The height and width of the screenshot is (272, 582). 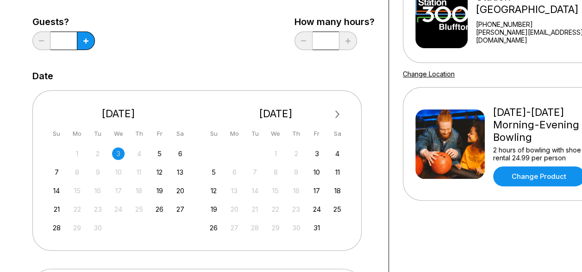 I want to click on div: Not available Wednesday, September 10th, 2025, so click(x=118, y=172).